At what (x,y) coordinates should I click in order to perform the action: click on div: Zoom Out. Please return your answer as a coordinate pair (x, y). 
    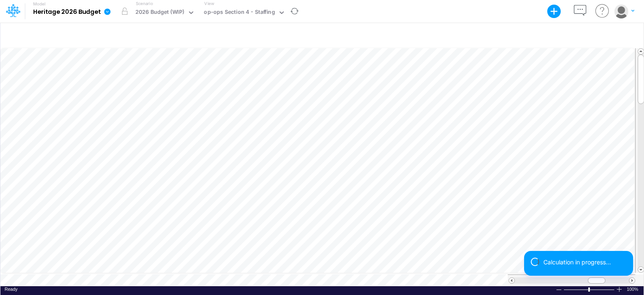
    Looking at the image, I should click on (559, 290).